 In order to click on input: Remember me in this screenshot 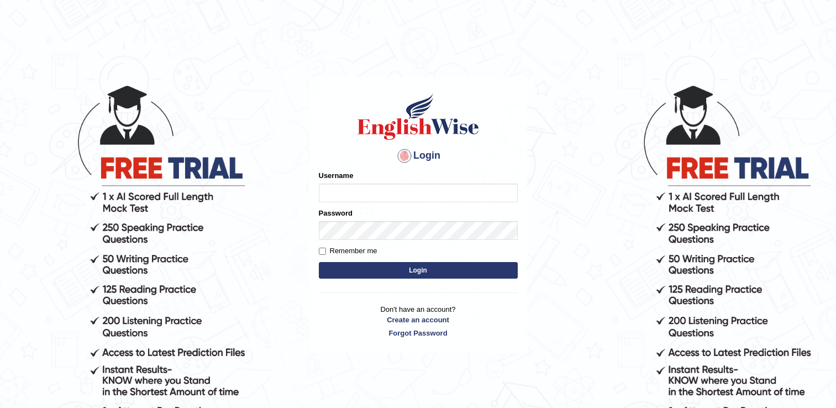, I will do `click(322, 251)`.